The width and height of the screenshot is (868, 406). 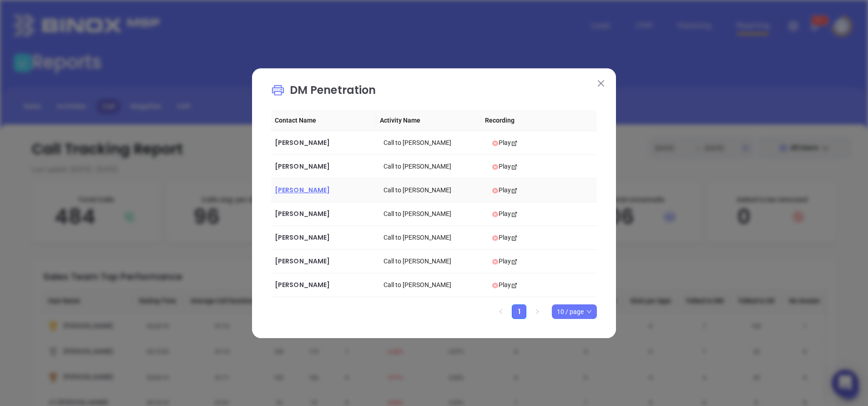 I want to click on li: 1, so click(x=519, y=311).